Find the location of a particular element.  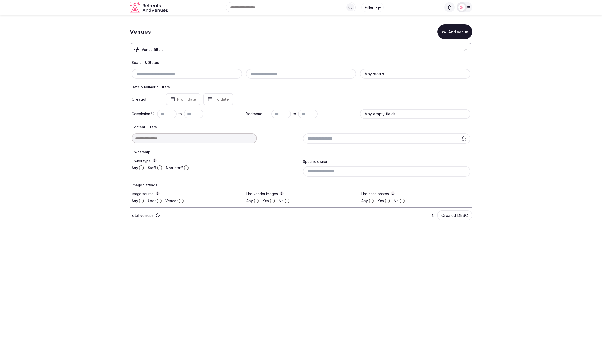

span: To date is located at coordinates (222, 99).